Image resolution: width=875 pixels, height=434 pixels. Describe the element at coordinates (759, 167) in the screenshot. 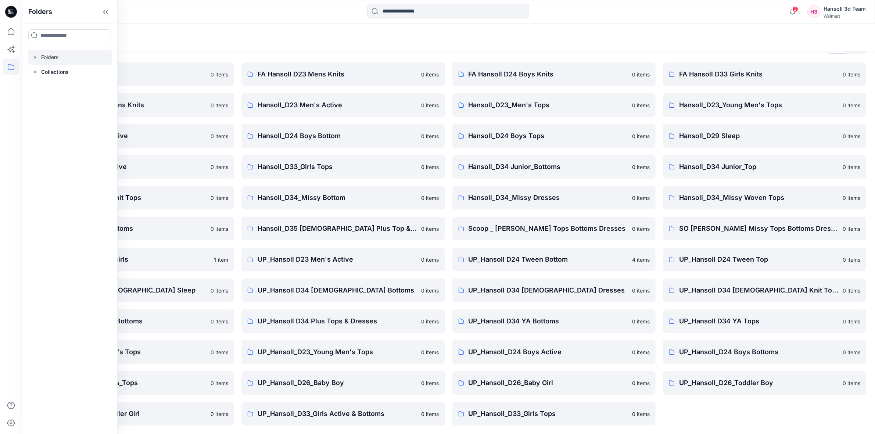

I see `p: Hansoll_D34 Junior_Top` at that location.